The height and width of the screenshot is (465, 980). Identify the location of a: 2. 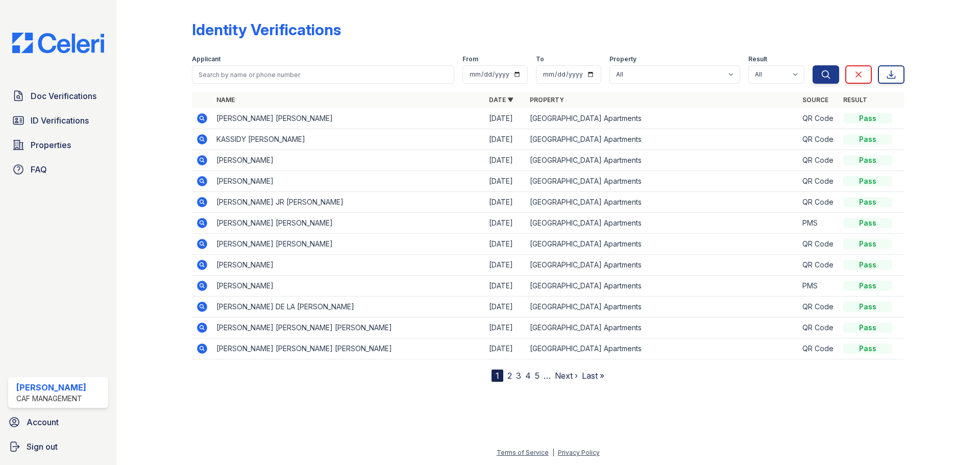
(509, 375).